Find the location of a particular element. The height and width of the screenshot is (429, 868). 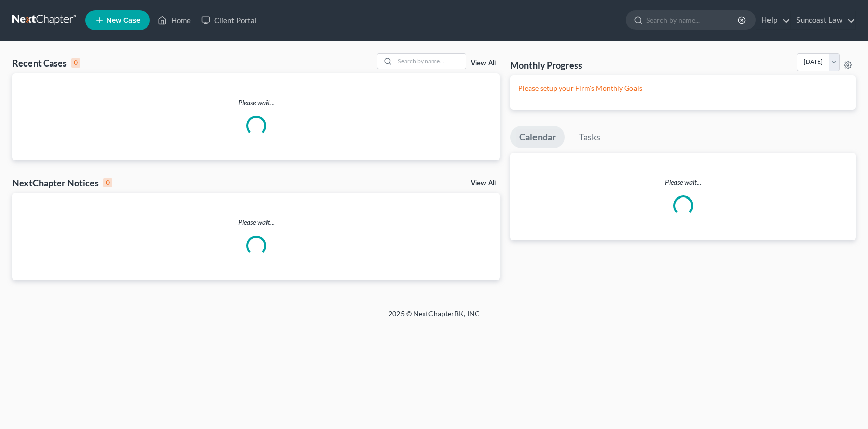

a: Help is located at coordinates (773, 20).